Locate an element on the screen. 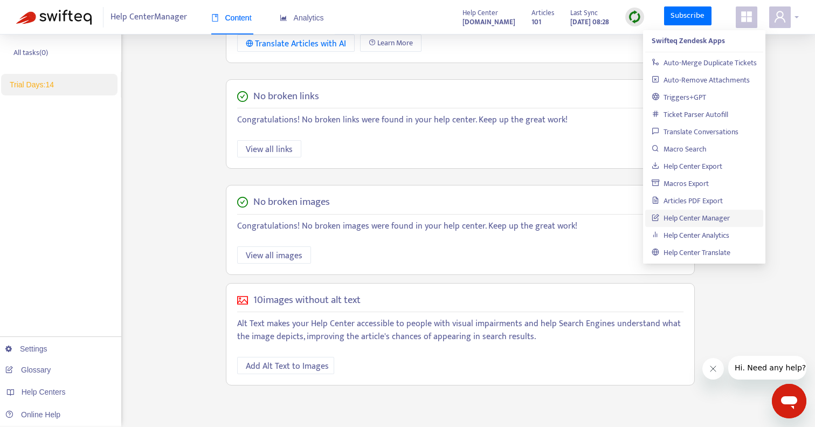 The image size is (815, 427). img: Swifteq is located at coordinates (54, 17).